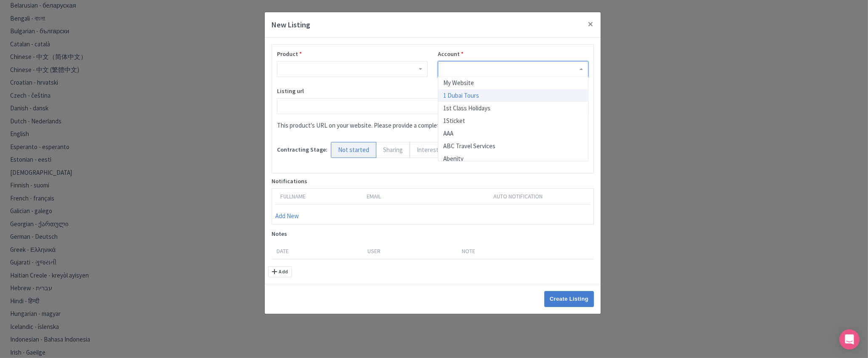 The height and width of the screenshot is (358, 868). I want to click on div: My Website, so click(513, 83).